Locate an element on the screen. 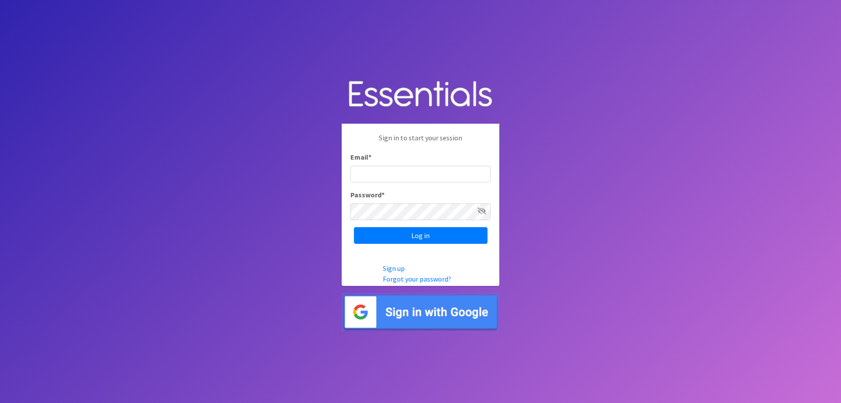 The height and width of the screenshot is (403, 841). a: Forgot your password? is located at coordinates (417, 279).